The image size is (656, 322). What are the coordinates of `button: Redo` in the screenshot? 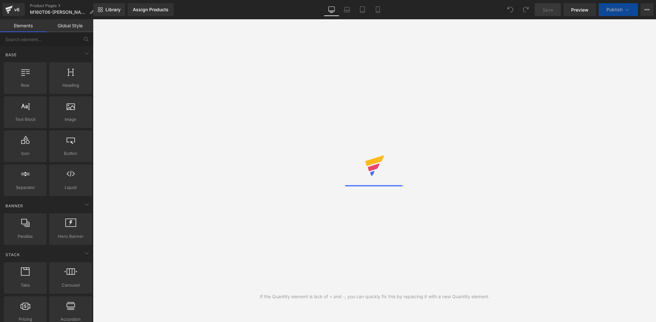 It's located at (525, 10).